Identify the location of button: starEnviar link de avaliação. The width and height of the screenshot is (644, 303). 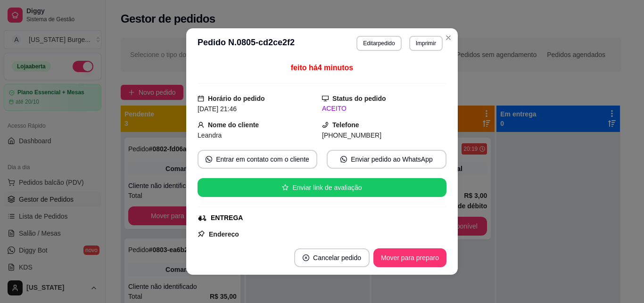
(322, 187).